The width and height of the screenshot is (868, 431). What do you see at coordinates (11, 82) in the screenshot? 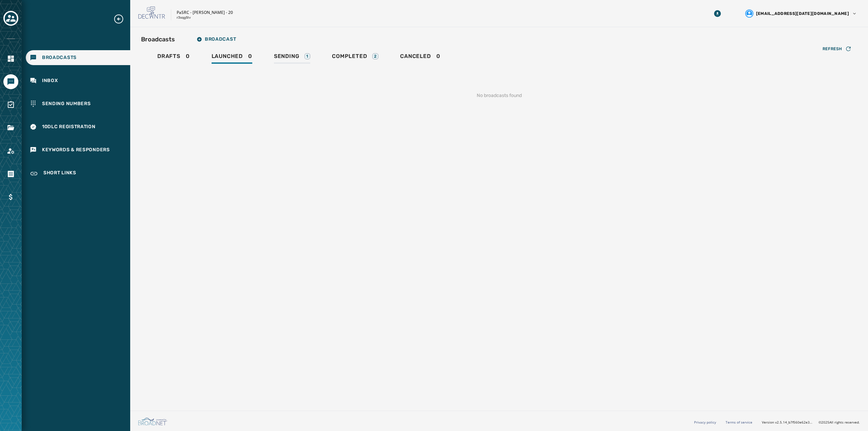
I see `a: Navigate to Messaging` at bounding box center [11, 82].